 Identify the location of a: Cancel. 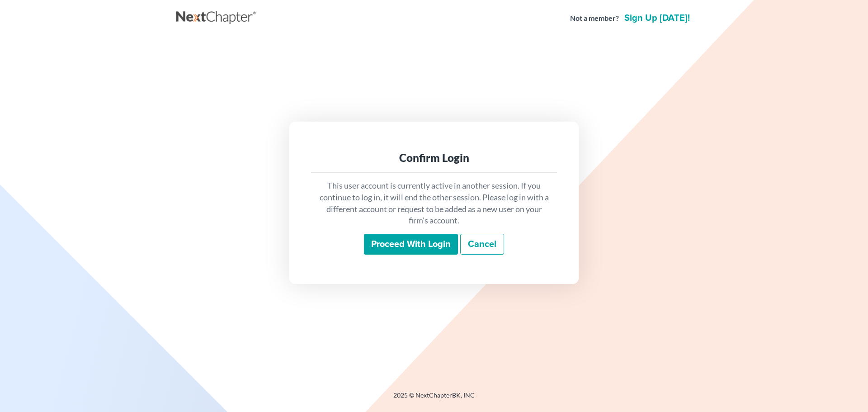
(482, 244).